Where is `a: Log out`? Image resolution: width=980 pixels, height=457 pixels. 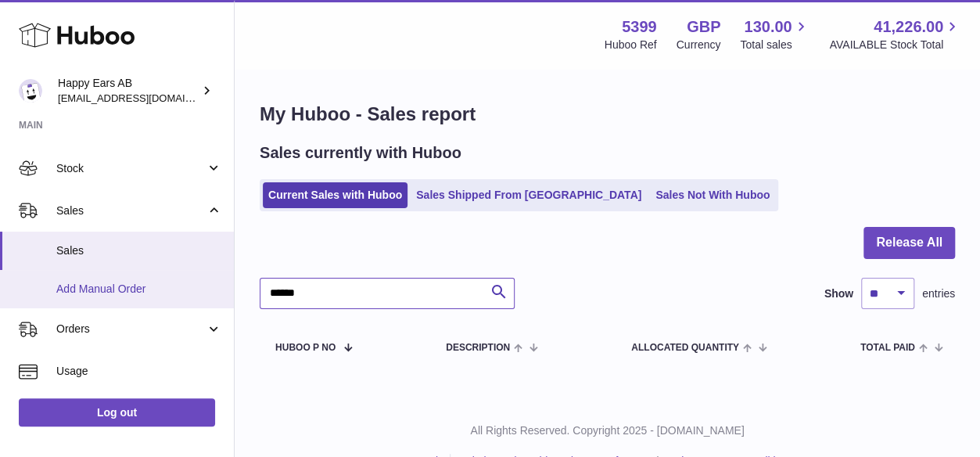 a: Log out is located at coordinates (117, 412).